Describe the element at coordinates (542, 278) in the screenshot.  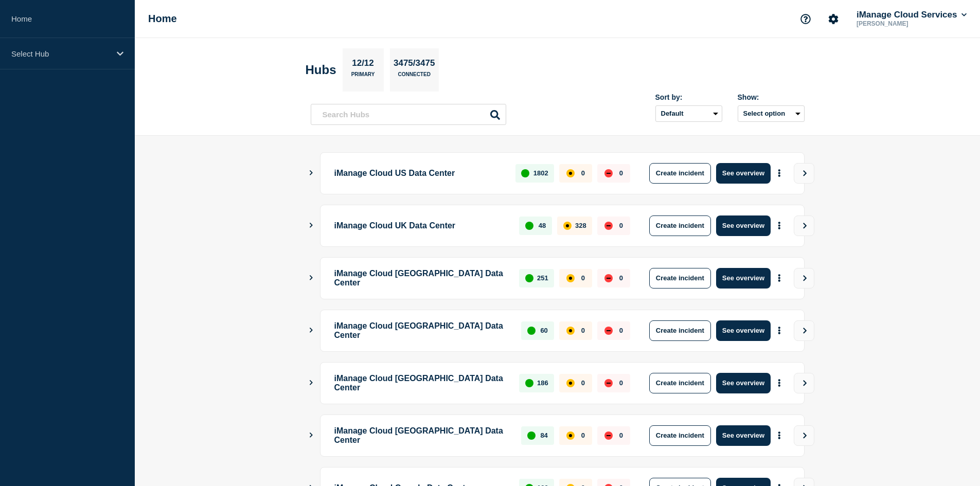
I see `p: 251` at that location.